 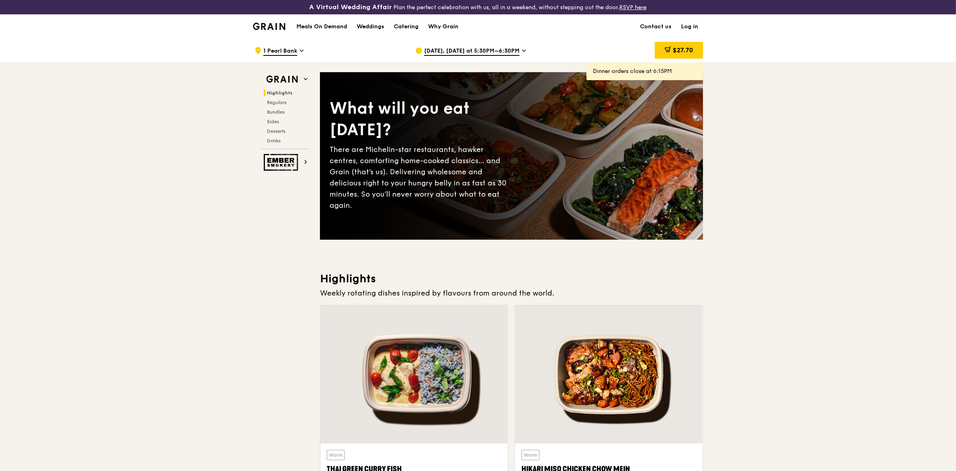 I want to click on span: 1 Pearl Bank, so click(x=280, y=51).